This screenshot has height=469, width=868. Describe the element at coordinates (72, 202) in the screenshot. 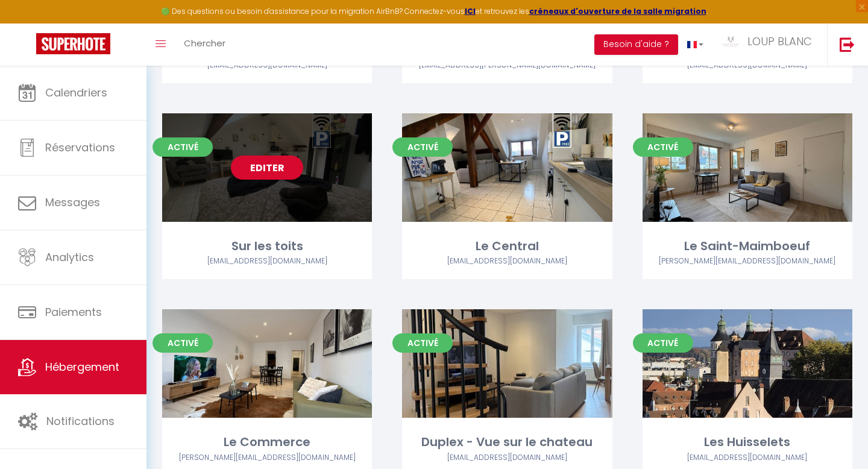

I see `span: Messages` at that location.